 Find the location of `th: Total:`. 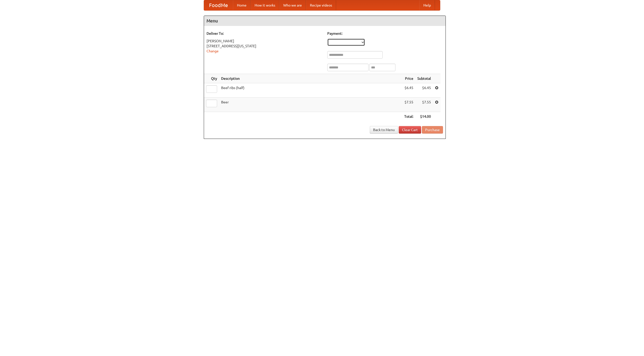

th: Total: is located at coordinates (408, 116).